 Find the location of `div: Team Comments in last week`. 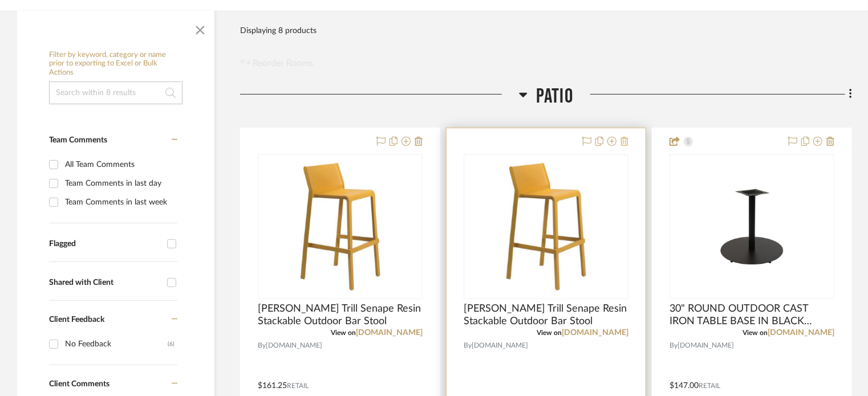

div: Team Comments in last week is located at coordinates (119, 202).